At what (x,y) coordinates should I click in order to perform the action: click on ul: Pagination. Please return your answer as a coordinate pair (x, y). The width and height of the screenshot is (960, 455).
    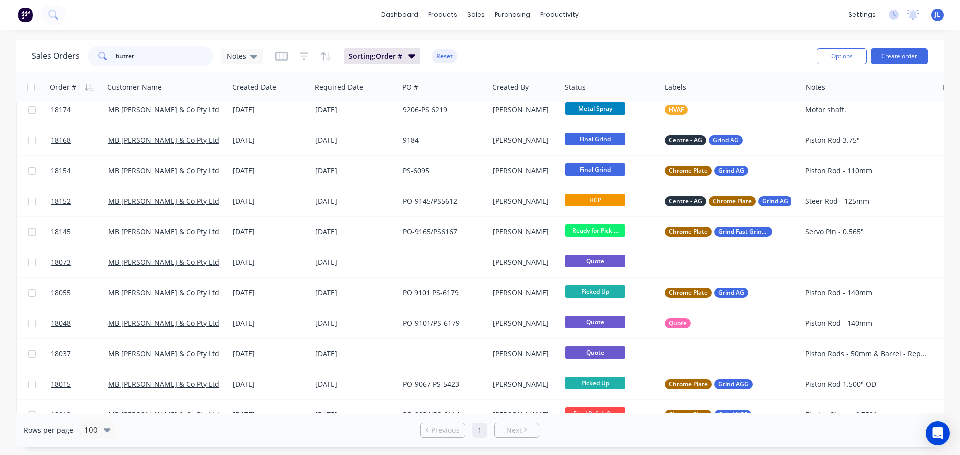
    Looking at the image, I should click on (480, 430).